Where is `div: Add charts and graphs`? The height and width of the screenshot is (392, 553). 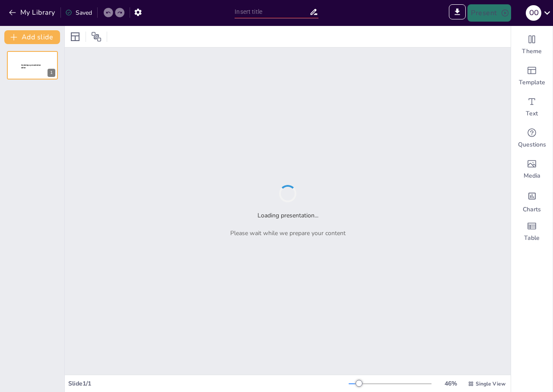
div: Add charts and graphs is located at coordinates (532, 200).